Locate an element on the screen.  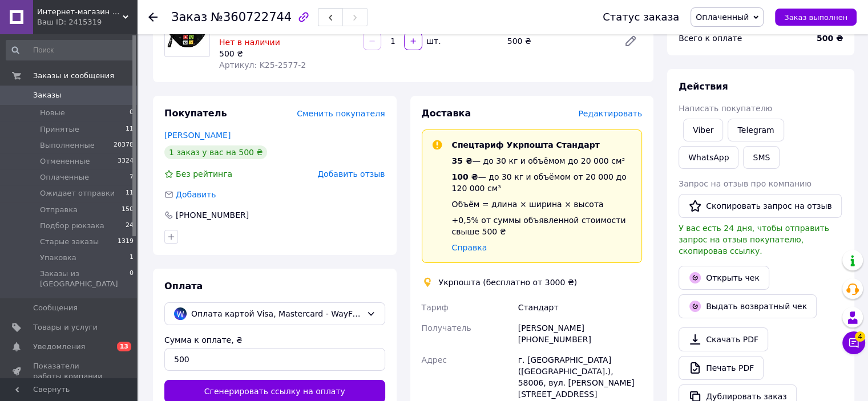
span: Отправка is located at coordinates (59, 210).